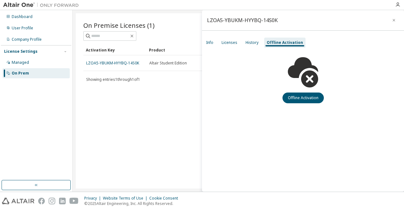 This screenshot has width=404, height=210. Describe the element at coordinates (62, 201) in the screenshot. I see `img: linkedin.svg` at that location.